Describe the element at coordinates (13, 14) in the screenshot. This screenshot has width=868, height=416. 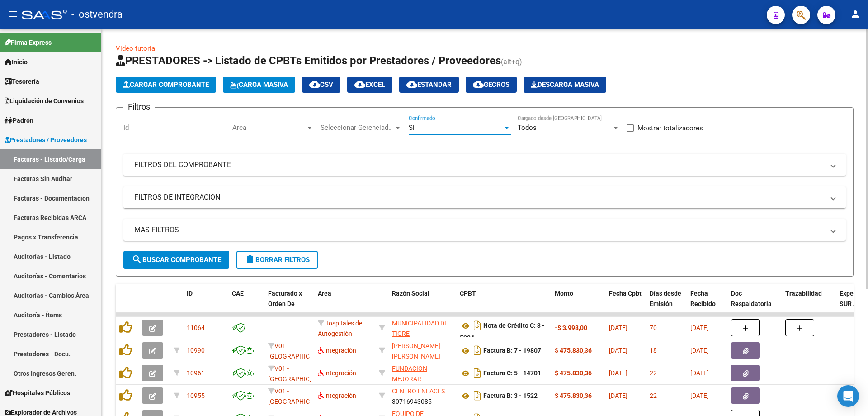
I see `mat-icon: menu` at that location.